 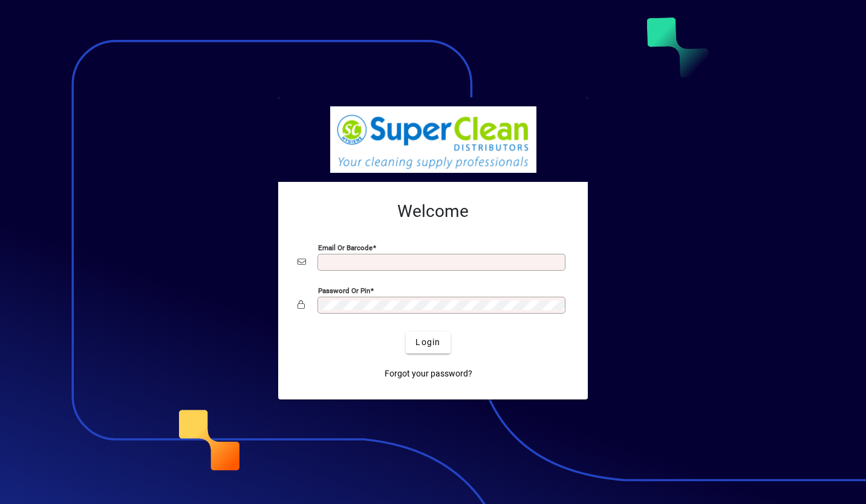 What do you see at coordinates (428, 342) in the screenshot?
I see `button: Login` at bounding box center [428, 342].